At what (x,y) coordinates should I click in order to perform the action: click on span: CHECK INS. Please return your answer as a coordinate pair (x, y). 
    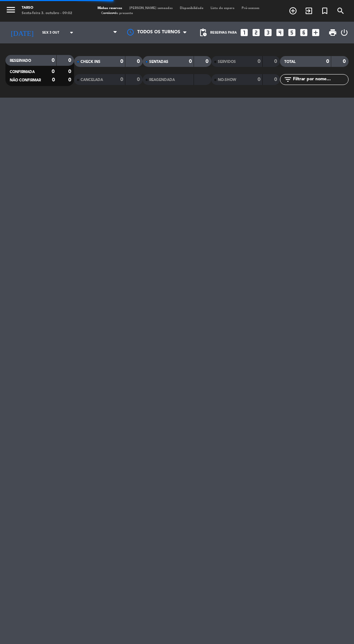
    Looking at the image, I should click on (90, 62).